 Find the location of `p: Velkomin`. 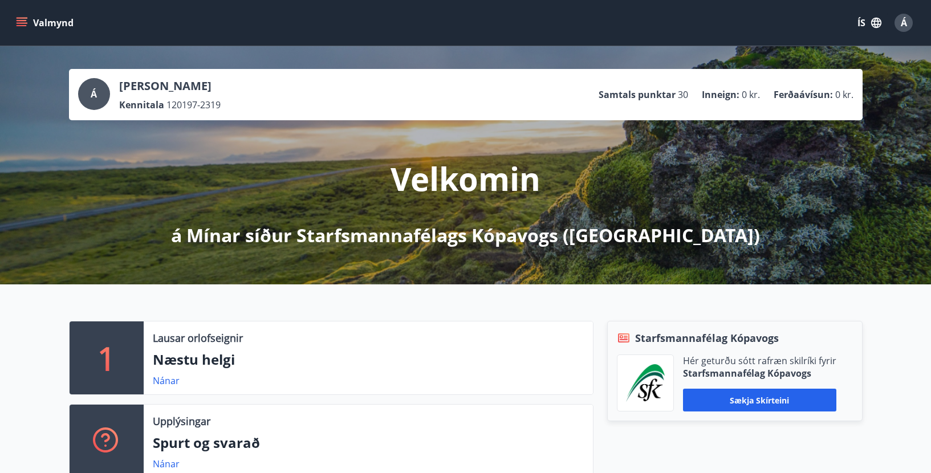

p: Velkomin is located at coordinates (465, 178).